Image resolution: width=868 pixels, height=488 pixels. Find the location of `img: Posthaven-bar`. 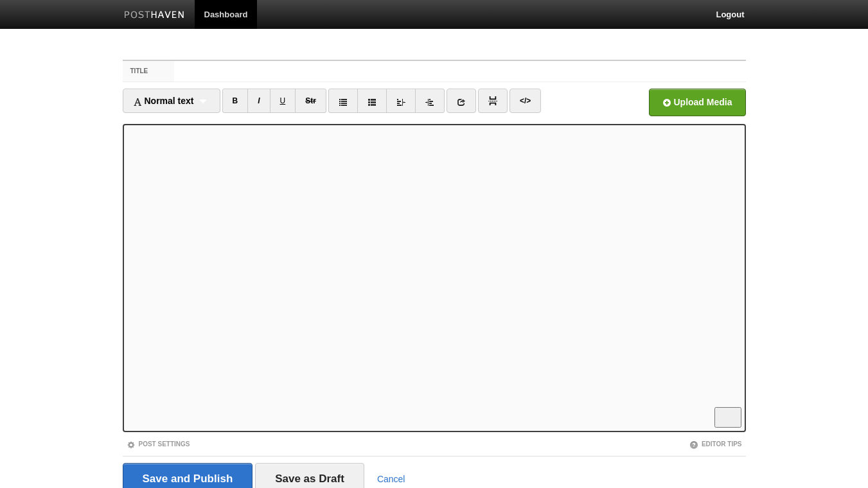

img: Posthaven-bar is located at coordinates (154, 15).